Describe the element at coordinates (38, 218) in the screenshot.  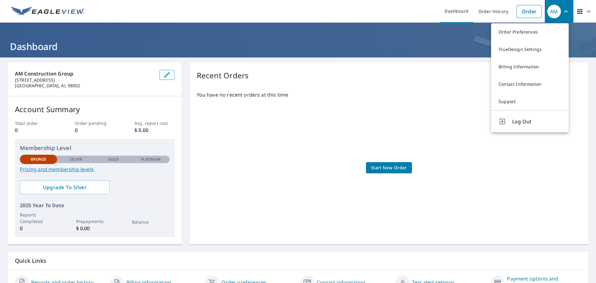
I see `p: Reports Completed` at that location.